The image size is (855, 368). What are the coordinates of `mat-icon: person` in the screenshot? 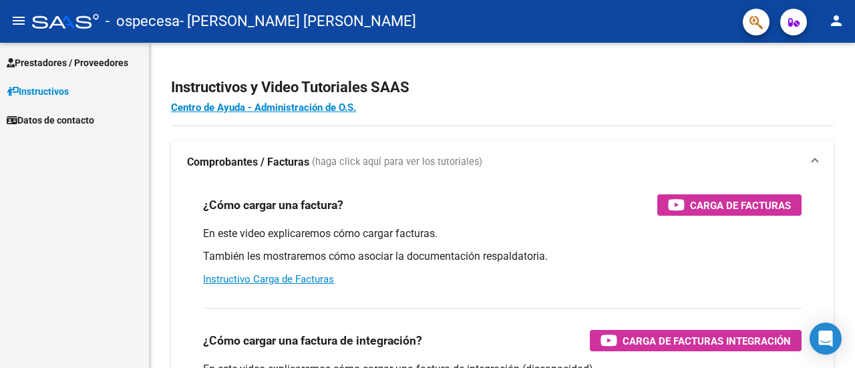 It's located at (836, 21).